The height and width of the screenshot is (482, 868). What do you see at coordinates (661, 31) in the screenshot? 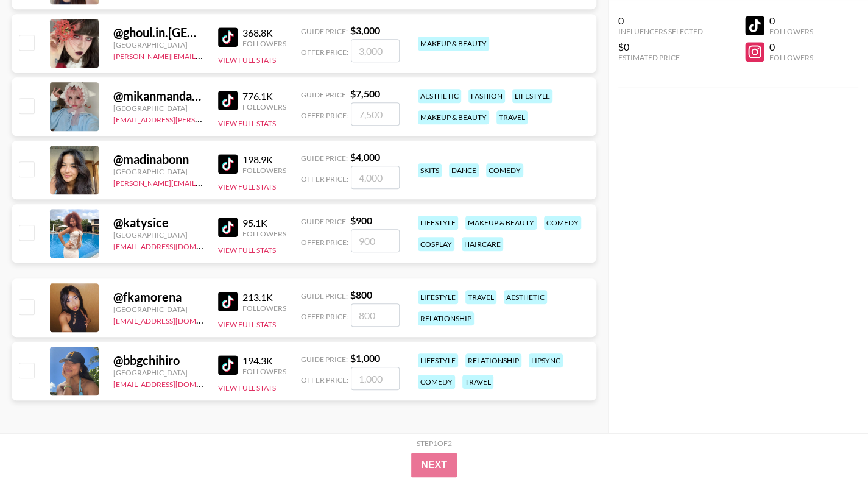
I see `div: Influencers Selected` at bounding box center [661, 31].